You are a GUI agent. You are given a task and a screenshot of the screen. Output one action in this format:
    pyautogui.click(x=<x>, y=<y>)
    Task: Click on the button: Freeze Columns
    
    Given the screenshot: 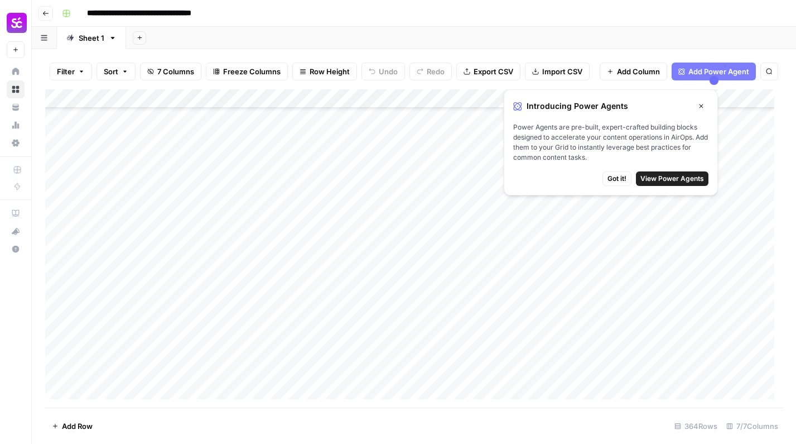 What is the action you would take?
    pyautogui.click(x=247, y=71)
    